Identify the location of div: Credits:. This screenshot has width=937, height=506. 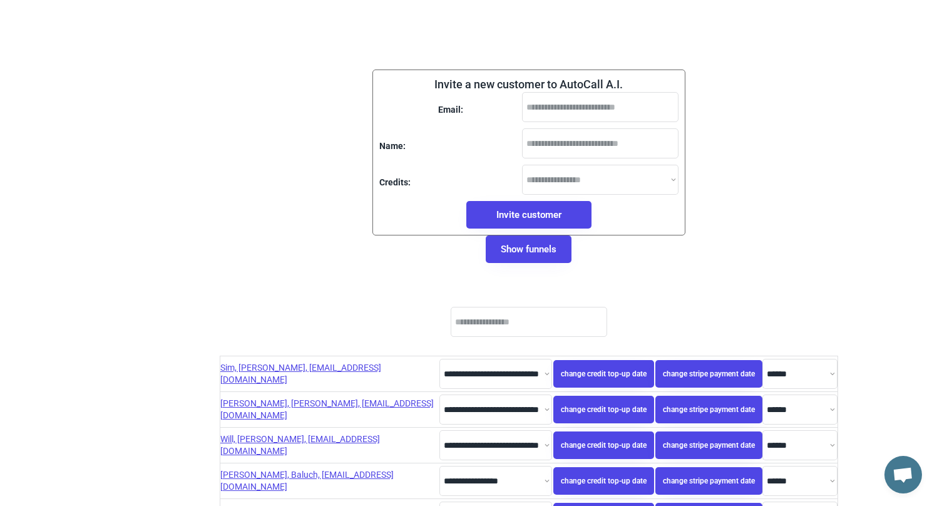
(395, 183).